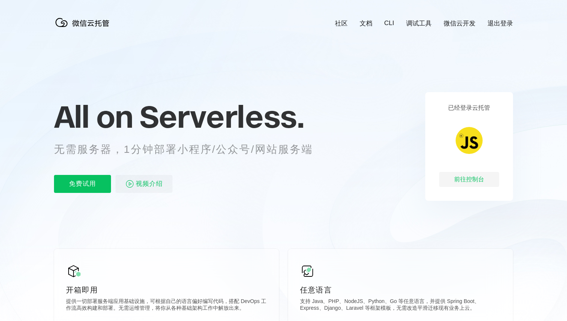  I want to click on a: CLI, so click(389, 23).